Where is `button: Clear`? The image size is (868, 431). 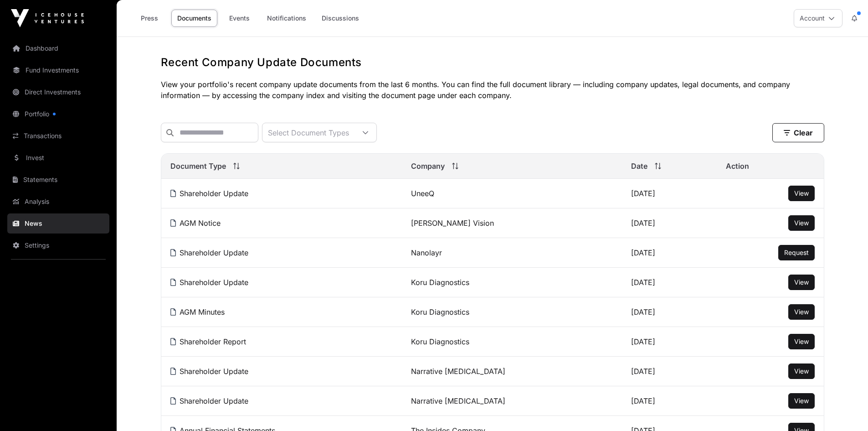
button: Clear is located at coordinates (799, 133).